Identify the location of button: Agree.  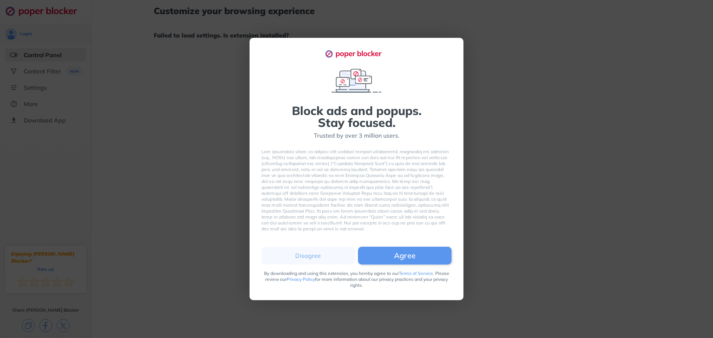
(405, 256).